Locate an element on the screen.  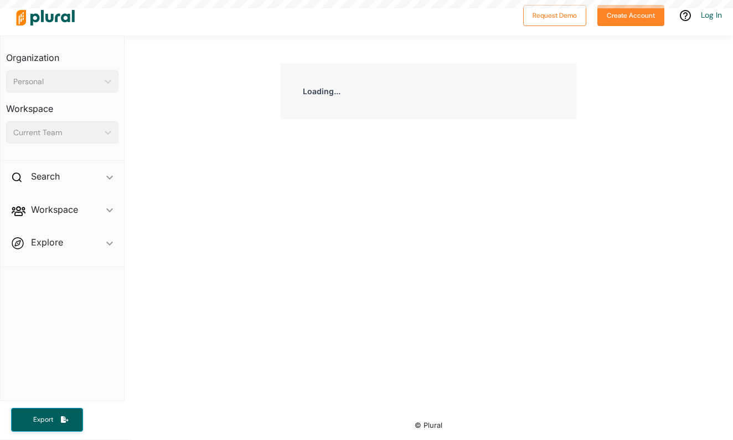
div: Loading... is located at coordinates (429, 91).